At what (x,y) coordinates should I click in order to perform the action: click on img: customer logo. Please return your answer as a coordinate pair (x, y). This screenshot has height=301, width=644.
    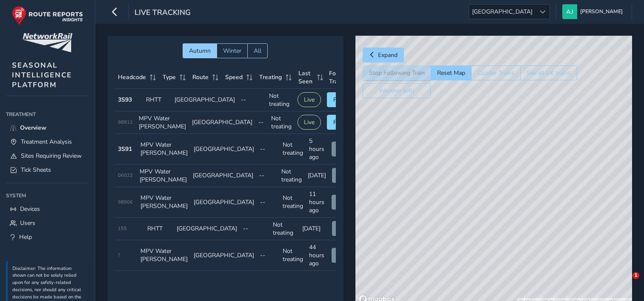
    Looking at the image, I should click on (47, 42).